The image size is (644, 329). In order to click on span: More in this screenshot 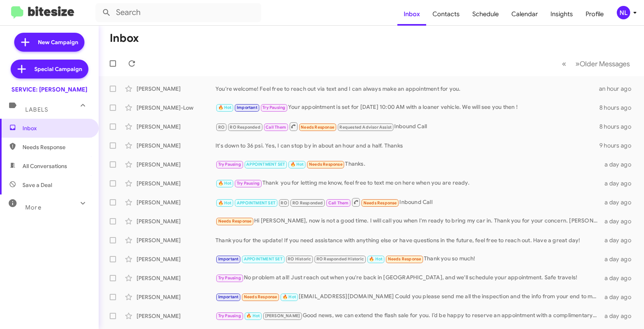, I will do `click(33, 207)`.